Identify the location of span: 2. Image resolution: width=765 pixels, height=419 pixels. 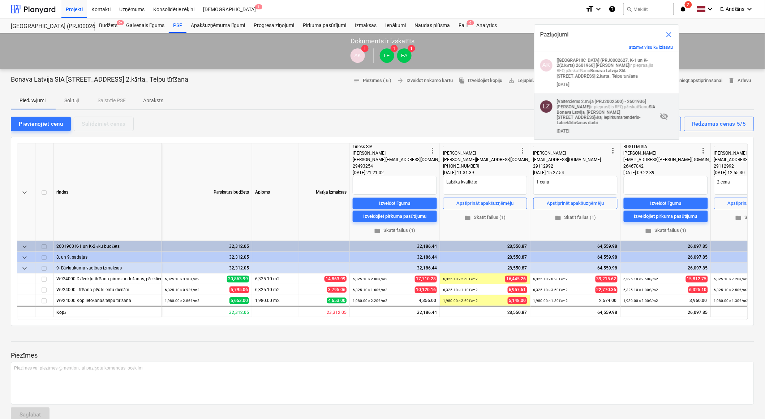
(689, 5).